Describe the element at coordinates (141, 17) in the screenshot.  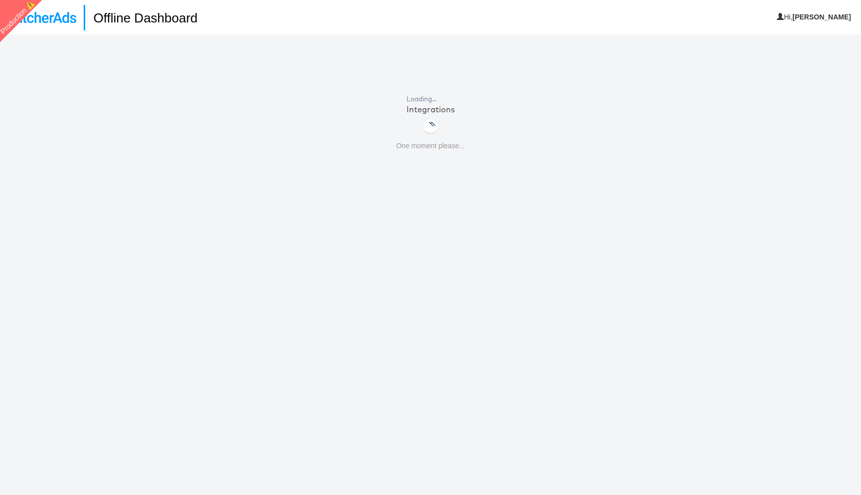
I see `h1: Offline Dashboard` at that location.